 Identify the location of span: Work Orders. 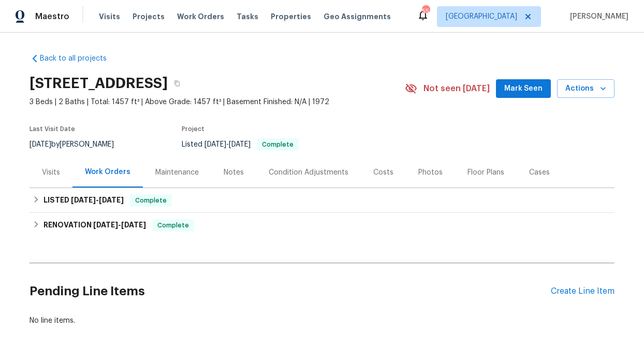
(200, 16).